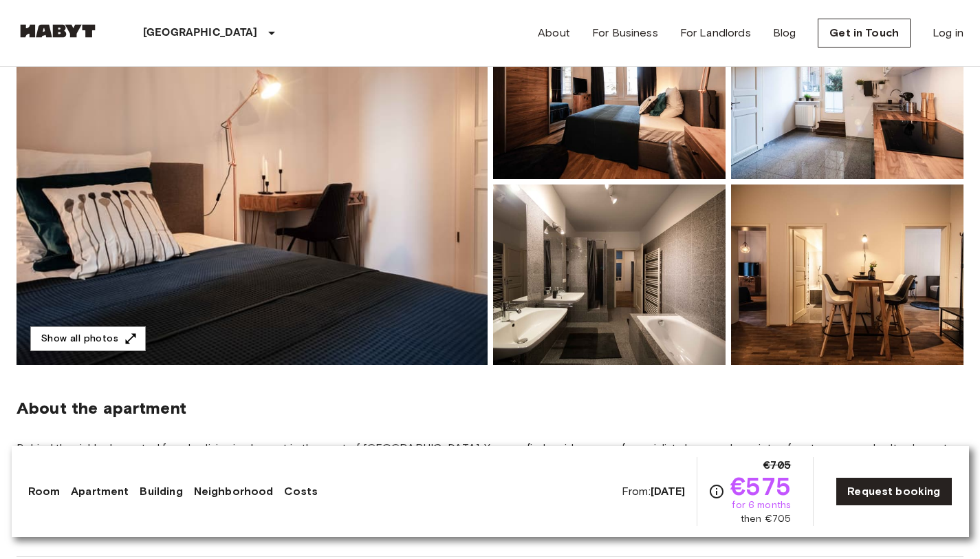  I want to click on a: For Business, so click(626, 33).